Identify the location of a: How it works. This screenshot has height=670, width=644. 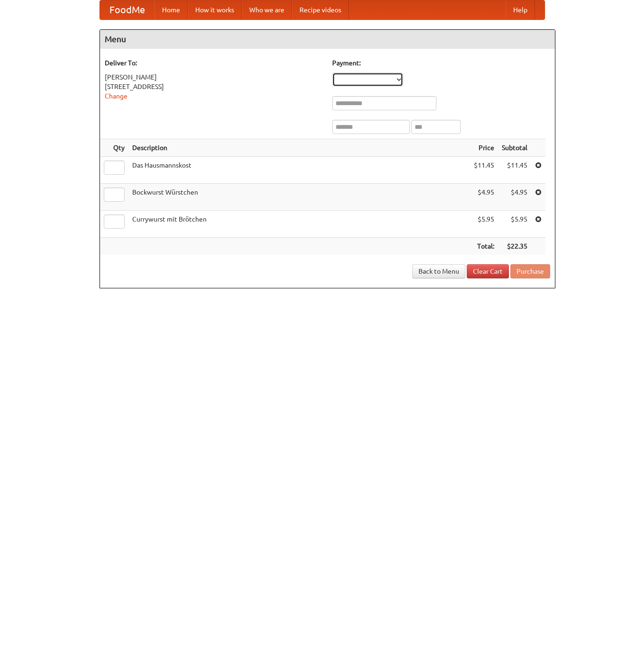
(215, 10).